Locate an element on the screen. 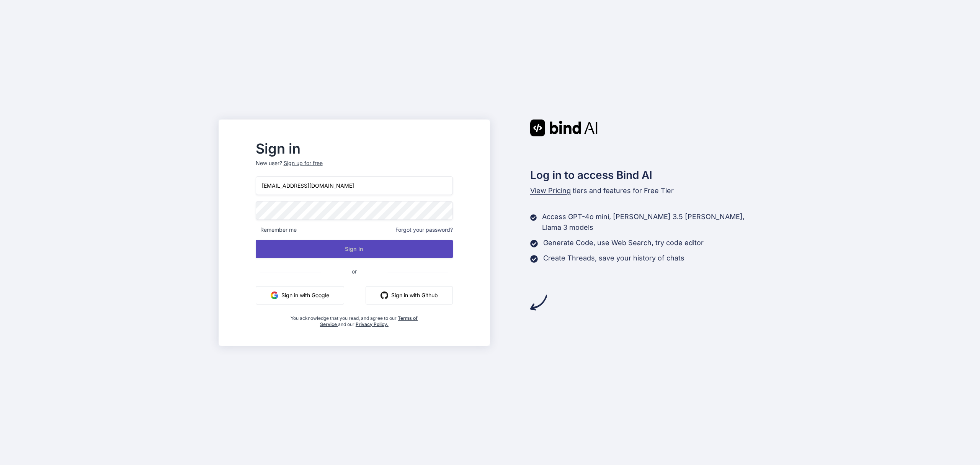 This screenshot has width=980, height=465. a: Terms of Service is located at coordinates (369, 321).